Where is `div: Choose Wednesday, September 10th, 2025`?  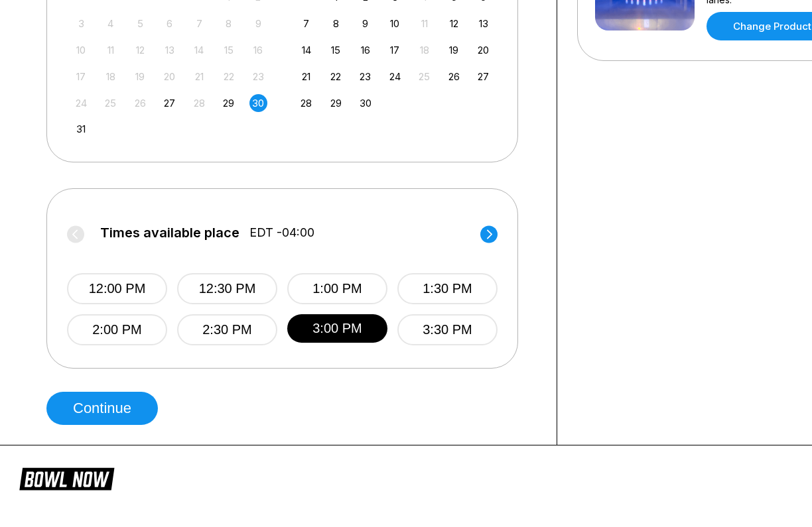
div: Choose Wednesday, September 10th, 2025 is located at coordinates (395, 23).